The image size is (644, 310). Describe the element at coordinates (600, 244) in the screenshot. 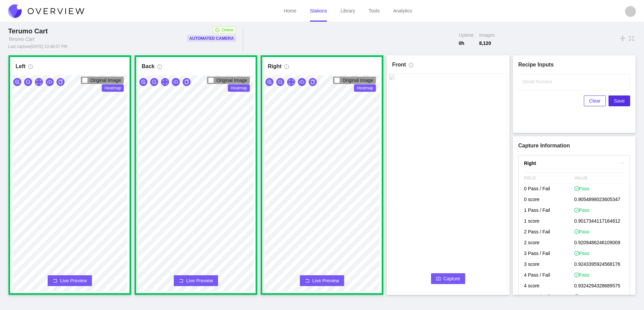

I see `p: 0.9209486246109009` at that location.